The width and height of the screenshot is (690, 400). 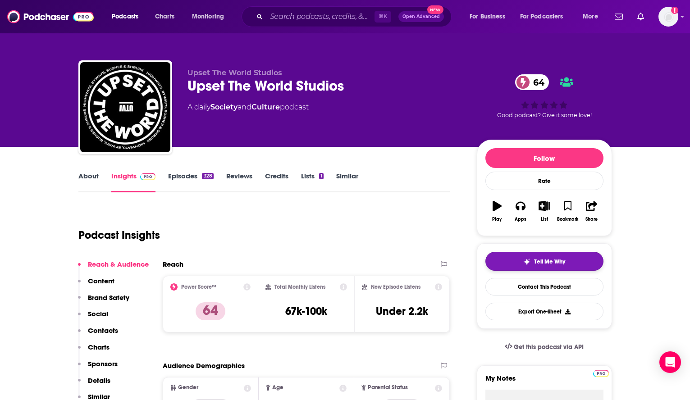 What do you see at coordinates (125, 107) in the screenshot?
I see `a: Upset The World Studios` at bounding box center [125, 107].